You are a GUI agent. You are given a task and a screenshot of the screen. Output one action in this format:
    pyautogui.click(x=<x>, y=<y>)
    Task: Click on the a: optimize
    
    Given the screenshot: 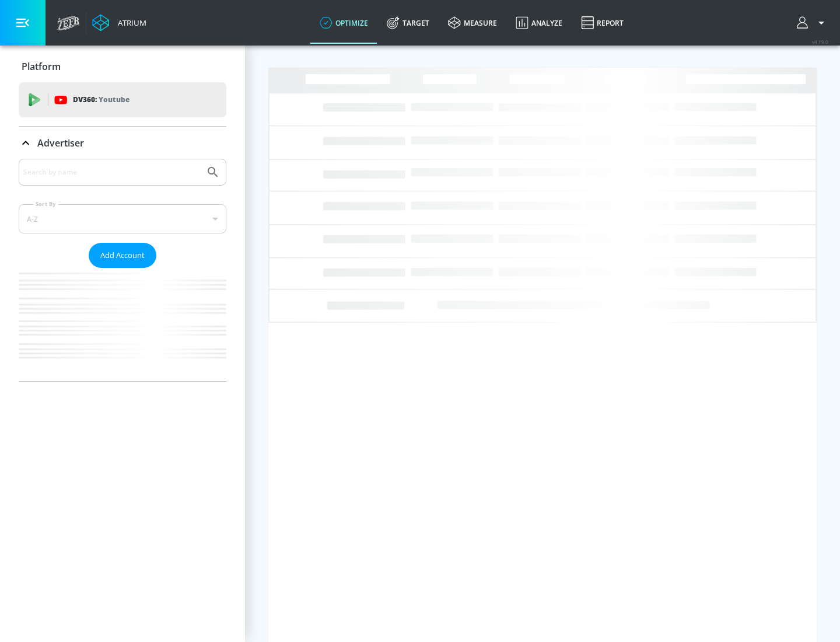 What is the action you would take?
    pyautogui.click(x=344, y=23)
    